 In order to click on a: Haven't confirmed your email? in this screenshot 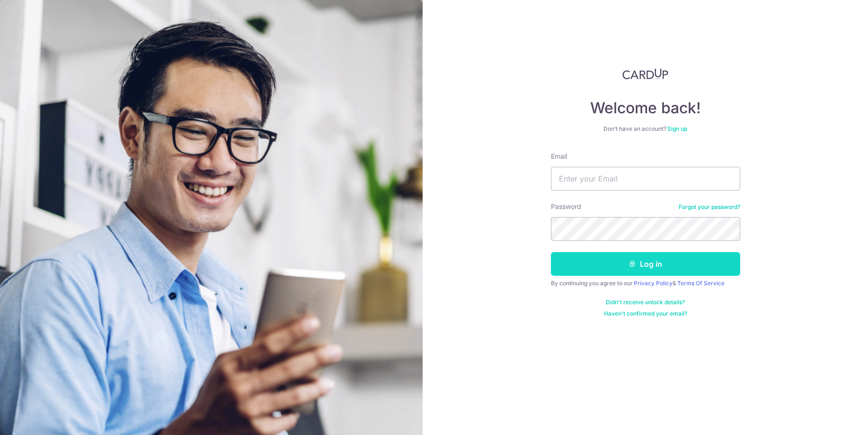, I will do `click(646, 313)`.